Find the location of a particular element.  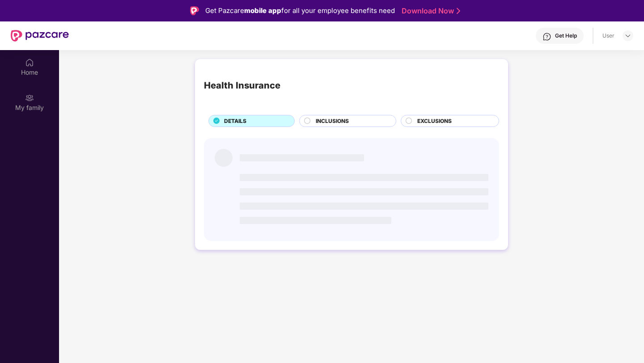

strong: mobile app is located at coordinates (262, 10).